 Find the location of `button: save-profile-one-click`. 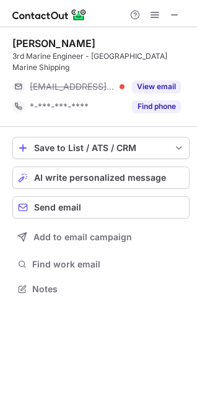

button: save-profile-one-click is located at coordinates (101, 148).